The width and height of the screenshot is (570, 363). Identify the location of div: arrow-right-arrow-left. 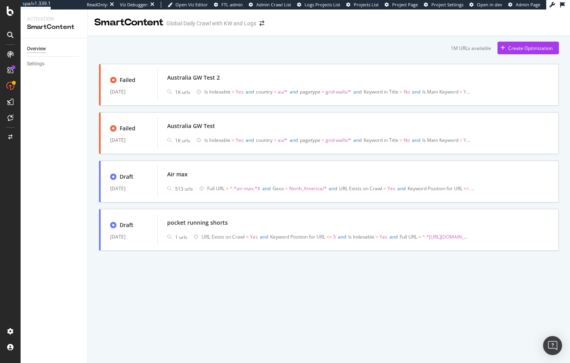
(262, 23).